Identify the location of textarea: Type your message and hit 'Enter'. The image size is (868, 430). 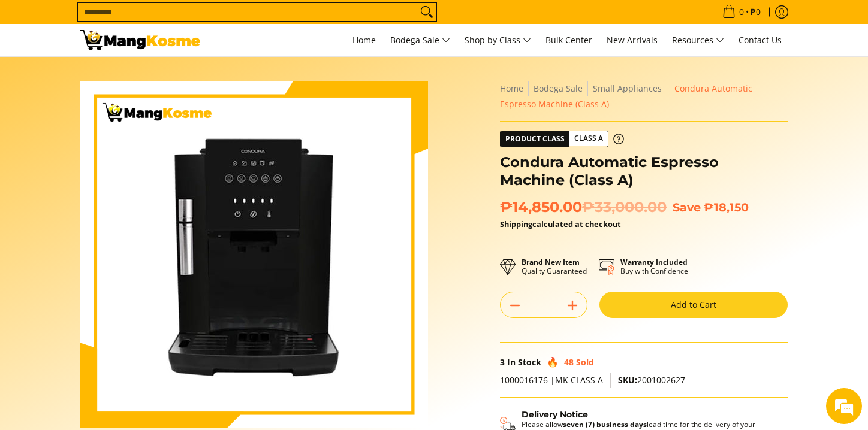
(117, 317).